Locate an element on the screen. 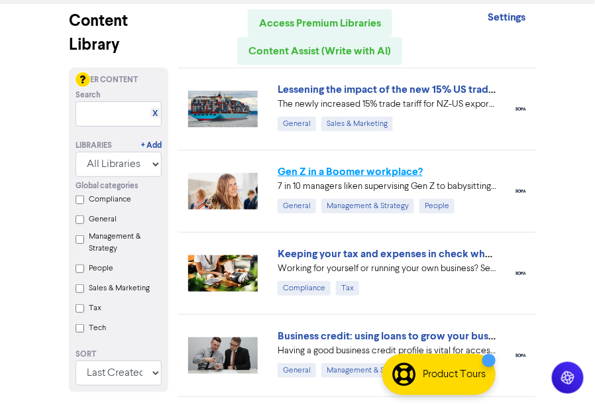 The width and height of the screenshot is (595, 405). strong: Settings is located at coordinates (506, 17).